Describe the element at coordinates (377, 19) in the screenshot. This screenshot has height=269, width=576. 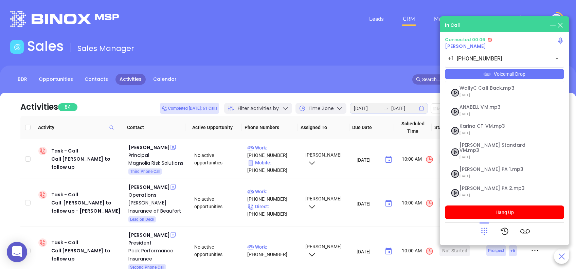
I see `a: Leads` at that location.